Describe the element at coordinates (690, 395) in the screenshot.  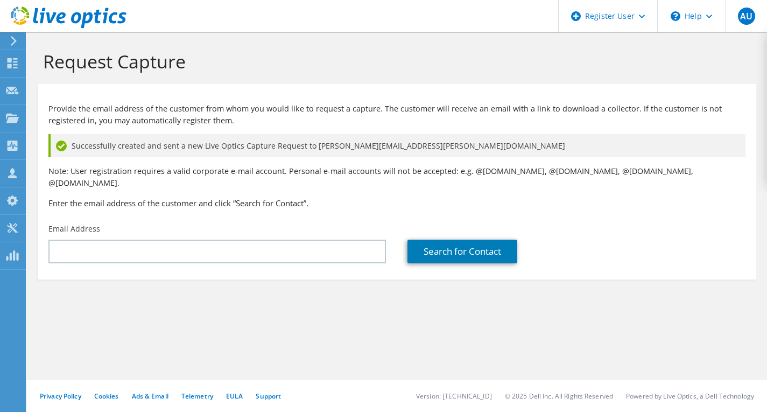
I see `li: Powered by Live Optics, a Dell Technology` at that location.